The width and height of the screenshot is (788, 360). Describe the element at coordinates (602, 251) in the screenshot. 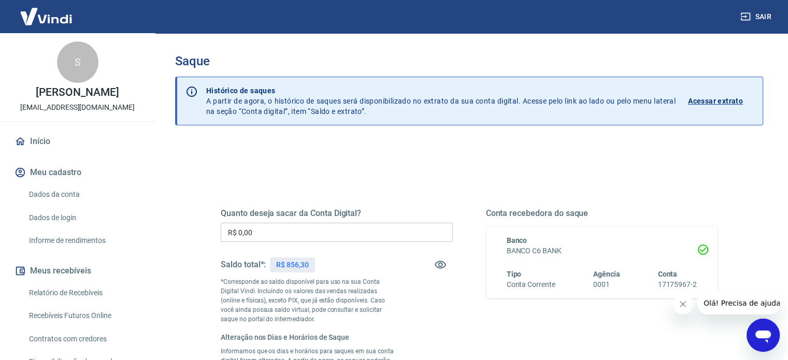

I see `h6: BANCO C6 BANK` at that location.